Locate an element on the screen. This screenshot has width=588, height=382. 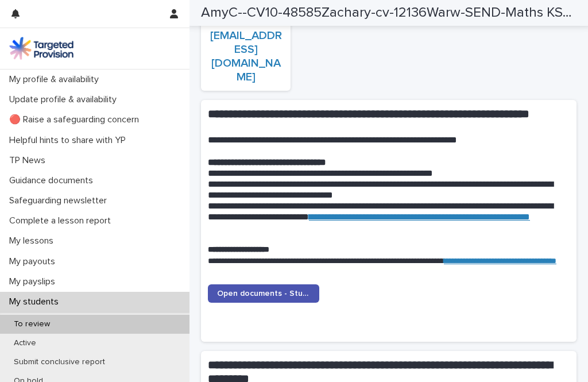
p: 🔴 Raise a safeguarding concern is located at coordinates (76, 119).